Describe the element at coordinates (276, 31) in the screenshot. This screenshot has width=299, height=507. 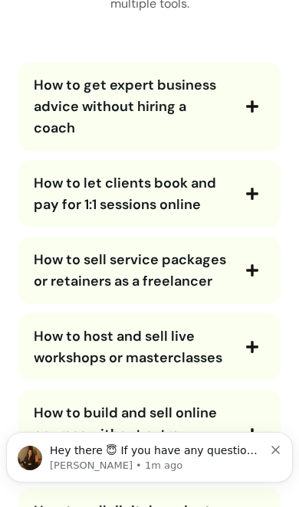
I see `button: Dismiss notification` at that location.